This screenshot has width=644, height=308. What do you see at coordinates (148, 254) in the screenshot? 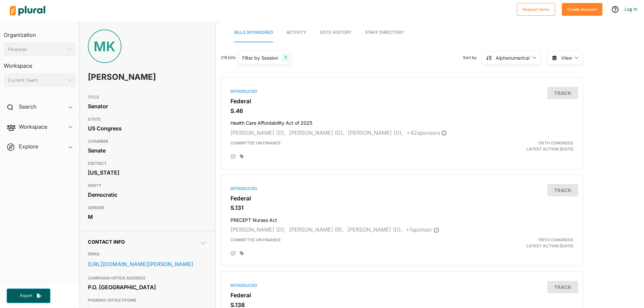
I see `h3: EMAIL` at bounding box center [148, 254].